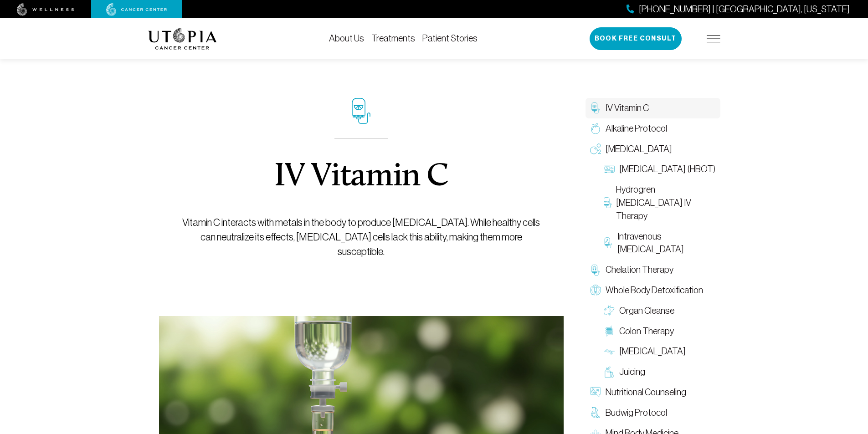  Describe the element at coordinates (653, 128) in the screenshot. I see `a: Alkaline Protocol` at that location.